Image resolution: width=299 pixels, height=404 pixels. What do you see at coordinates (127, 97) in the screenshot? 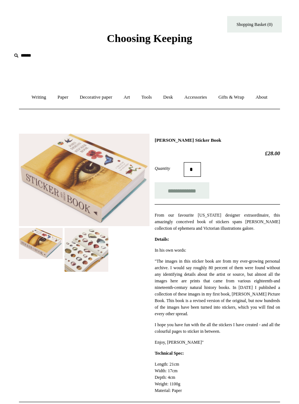
I see `a: Art` at bounding box center [127, 97].